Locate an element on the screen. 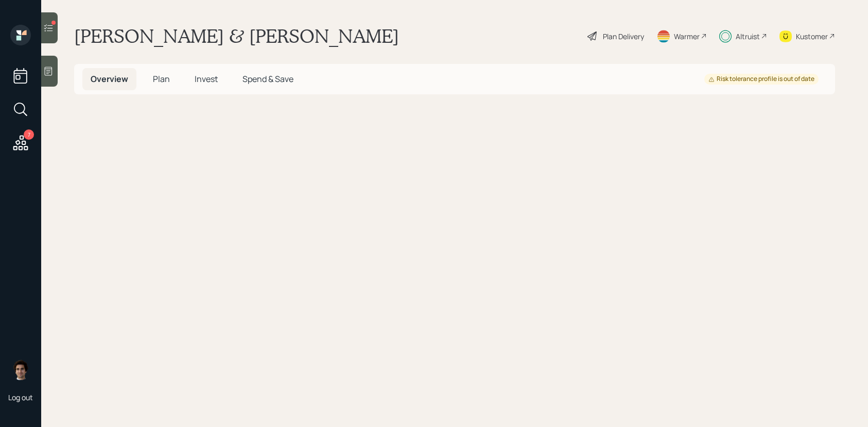 This screenshot has height=427, width=868. span: Invest is located at coordinates (206, 79).